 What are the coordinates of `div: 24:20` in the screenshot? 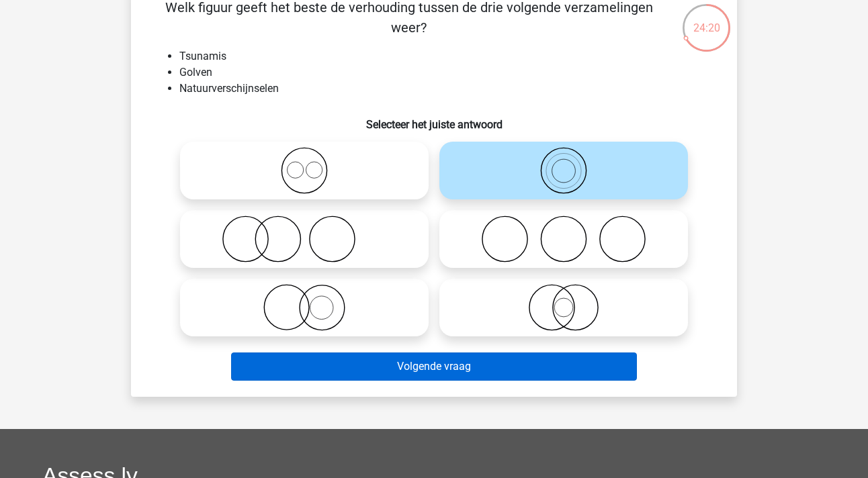 It's located at (706, 19).